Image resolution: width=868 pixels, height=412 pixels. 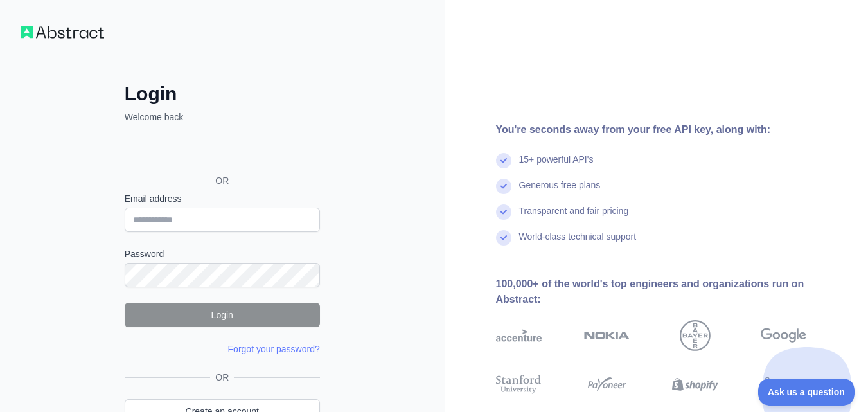 What do you see at coordinates (222, 117) in the screenshot?
I see `p: Welcome back` at bounding box center [222, 117].